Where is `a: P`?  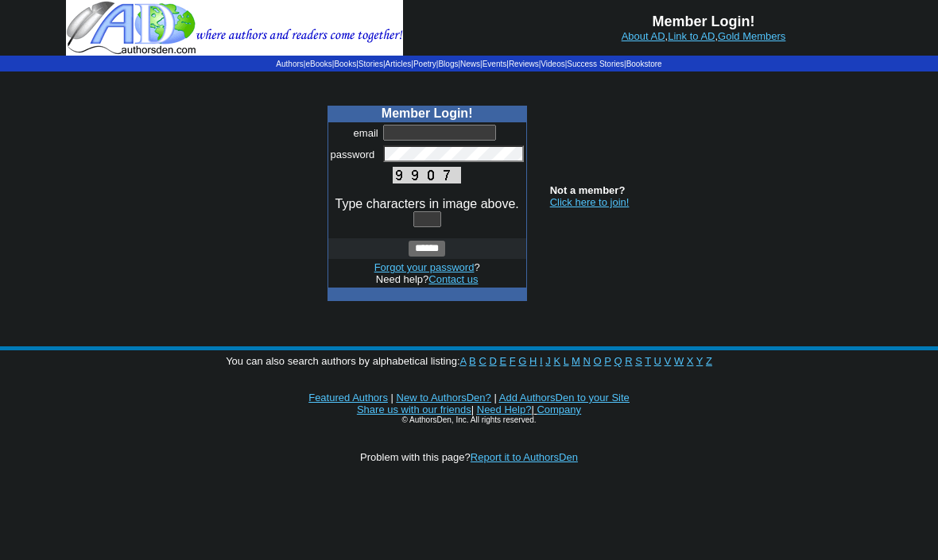
a: P is located at coordinates (608, 361).